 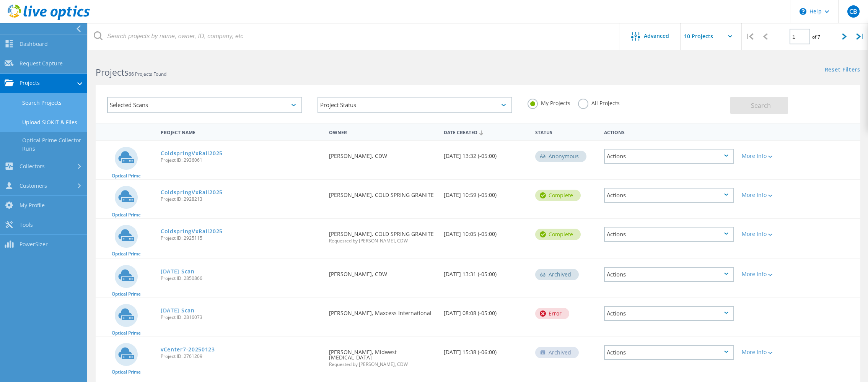 What do you see at coordinates (761, 106) in the screenshot?
I see `span: Search` at bounding box center [761, 106].